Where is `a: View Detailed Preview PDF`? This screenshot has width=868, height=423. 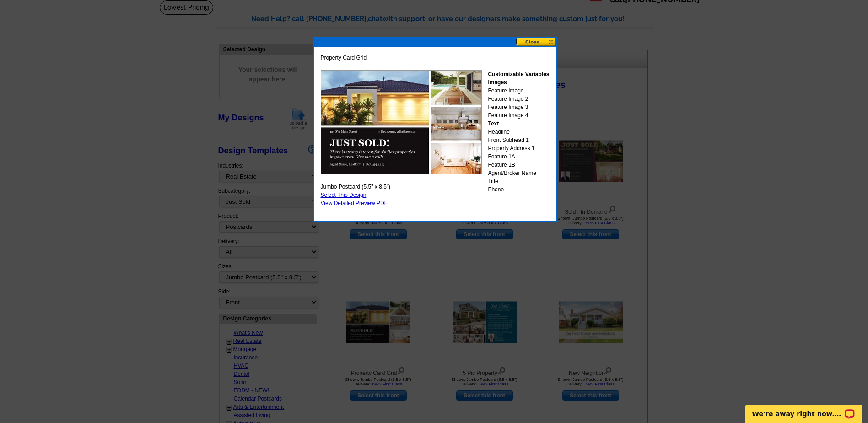
a: View Detailed Preview PDF is located at coordinates (354, 204).